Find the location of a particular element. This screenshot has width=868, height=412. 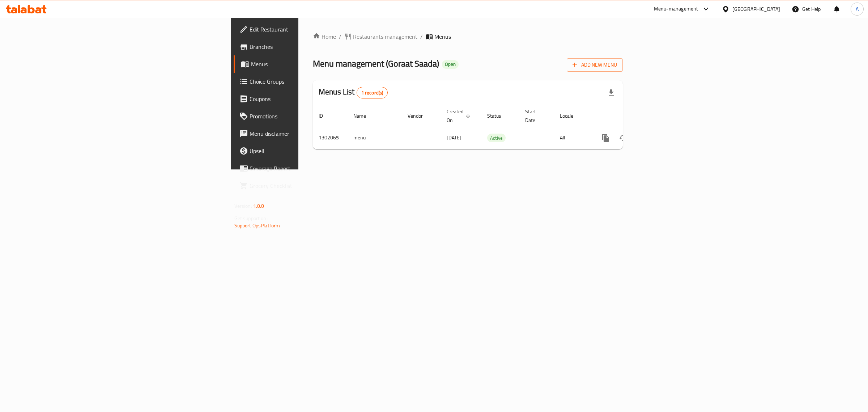

h2: Menus List is located at coordinates (352, 92).